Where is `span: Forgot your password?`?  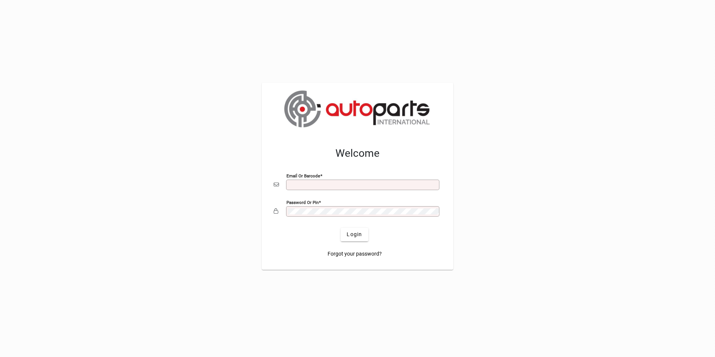
span: Forgot your password? is located at coordinates (355, 254).